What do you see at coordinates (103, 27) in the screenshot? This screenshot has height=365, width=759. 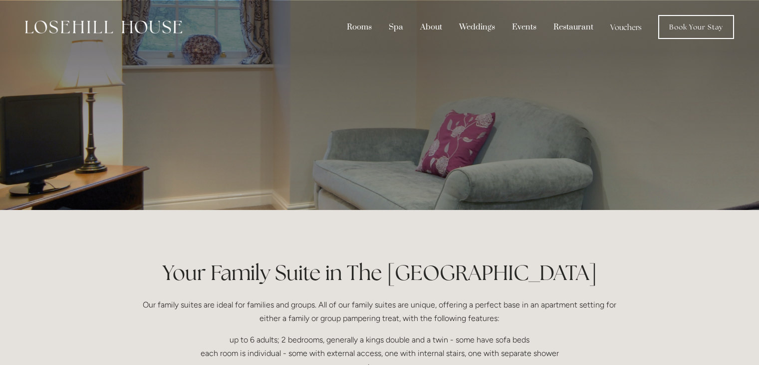 I see `img: Losehill House` at bounding box center [103, 27].